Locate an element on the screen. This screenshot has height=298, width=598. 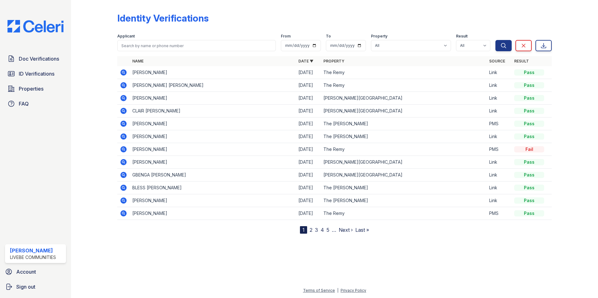
a: Name is located at coordinates (138, 61).